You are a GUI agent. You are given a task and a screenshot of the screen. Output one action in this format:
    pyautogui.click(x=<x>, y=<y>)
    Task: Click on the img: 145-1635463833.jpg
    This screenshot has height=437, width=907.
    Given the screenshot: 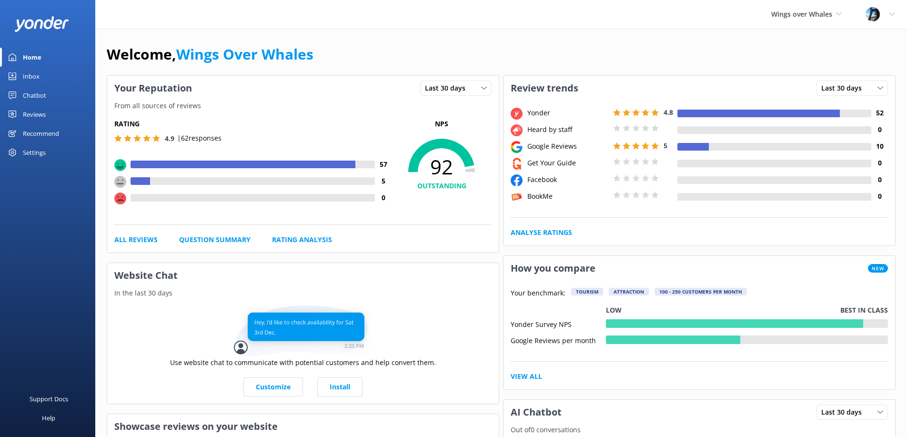 What is the action you would take?
    pyautogui.click(x=873, y=14)
    